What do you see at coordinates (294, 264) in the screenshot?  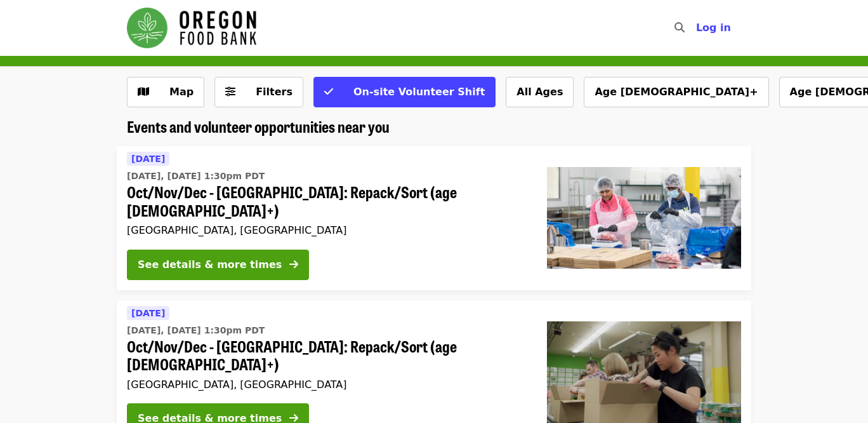 I see `i: arrow-right icon` at bounding box center [294, 264].